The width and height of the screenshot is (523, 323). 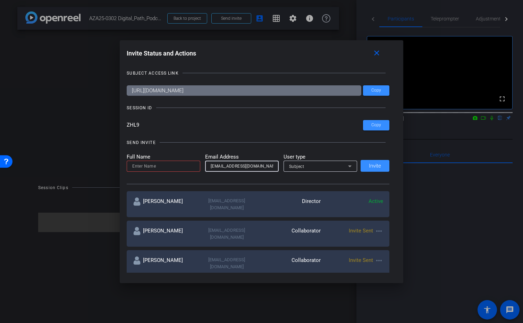 I want to click on span: Subject, so click(x=296, y=166).